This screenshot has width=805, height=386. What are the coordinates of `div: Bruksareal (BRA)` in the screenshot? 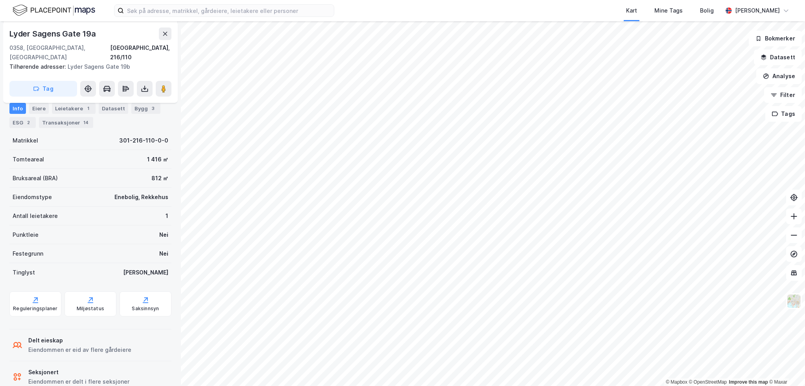 It's located at (35, 178).